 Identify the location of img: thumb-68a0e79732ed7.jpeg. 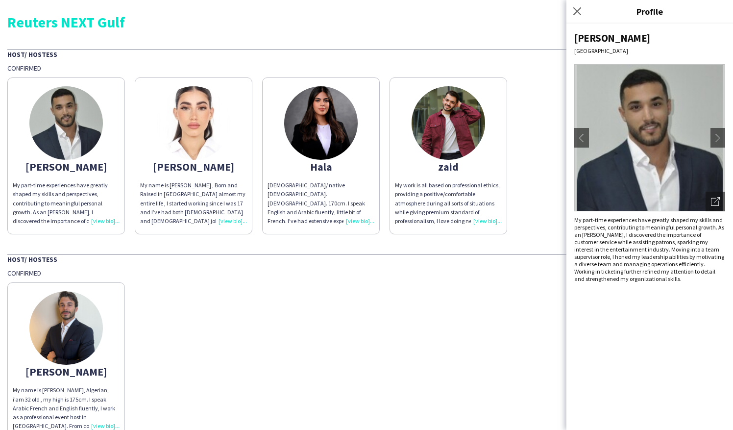
(321, 123).